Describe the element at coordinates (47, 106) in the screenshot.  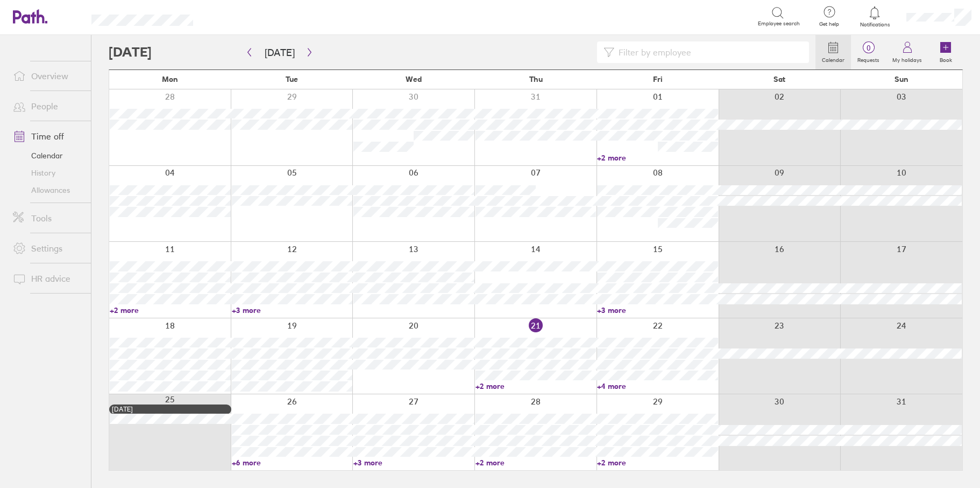
I see `a: People` at that location.